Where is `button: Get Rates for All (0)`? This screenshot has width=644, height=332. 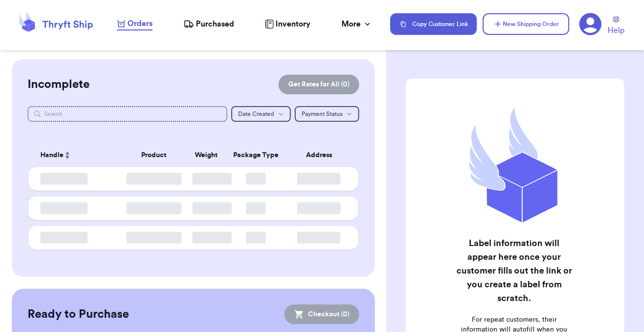
button: Get Rates for All (0) is located at coordinates (319, 85).